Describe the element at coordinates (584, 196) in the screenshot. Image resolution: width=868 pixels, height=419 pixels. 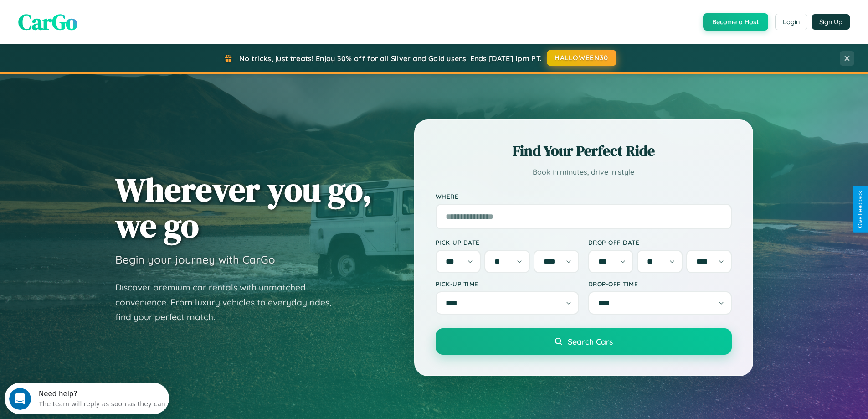
I see `label: Where` at that location.